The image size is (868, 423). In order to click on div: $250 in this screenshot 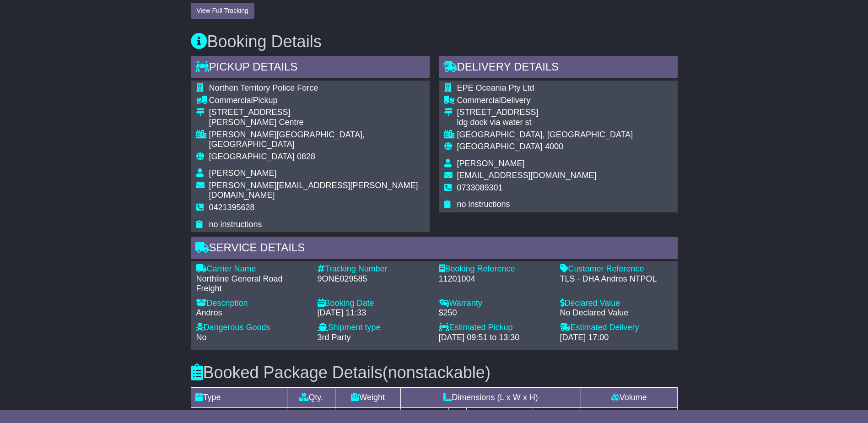, I will do `click(495, 313)`.